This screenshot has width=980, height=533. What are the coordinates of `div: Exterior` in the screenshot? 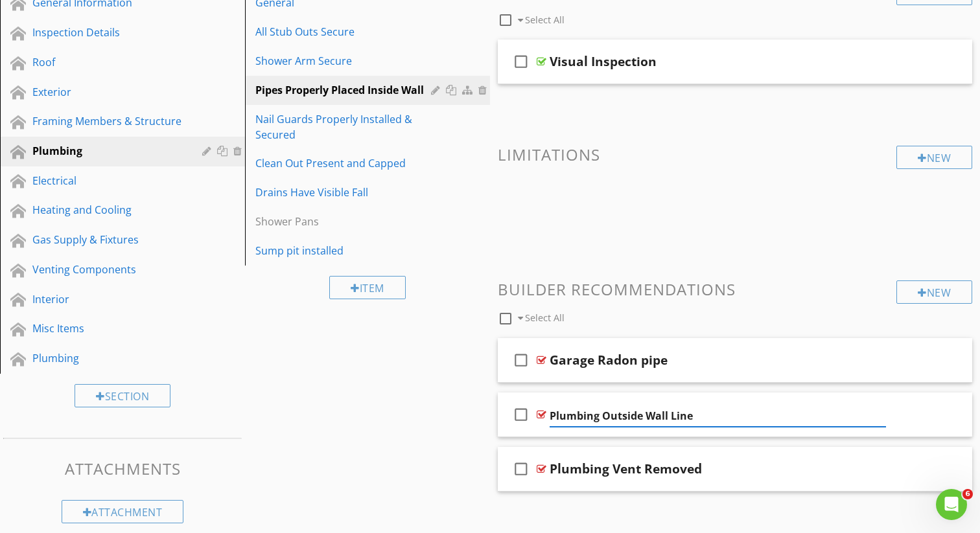 It's located at (108, 92).